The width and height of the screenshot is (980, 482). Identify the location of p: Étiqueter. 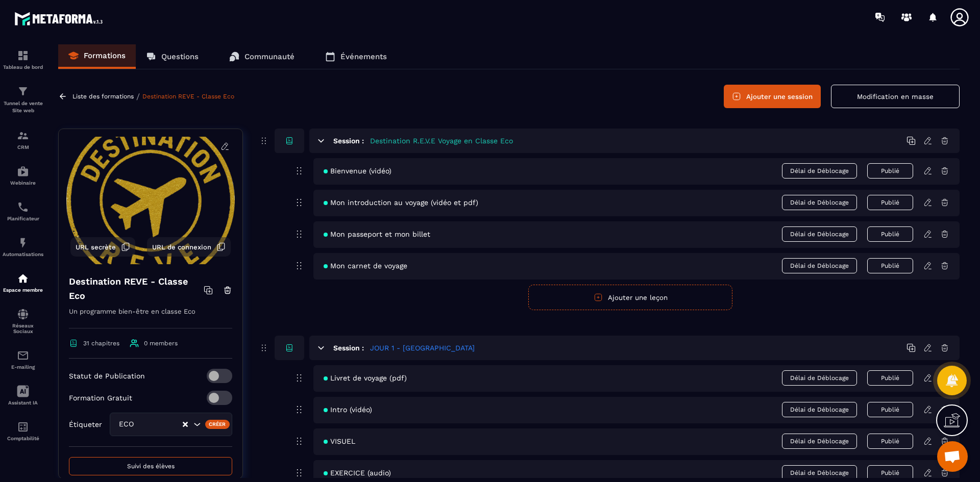
(85, 425).